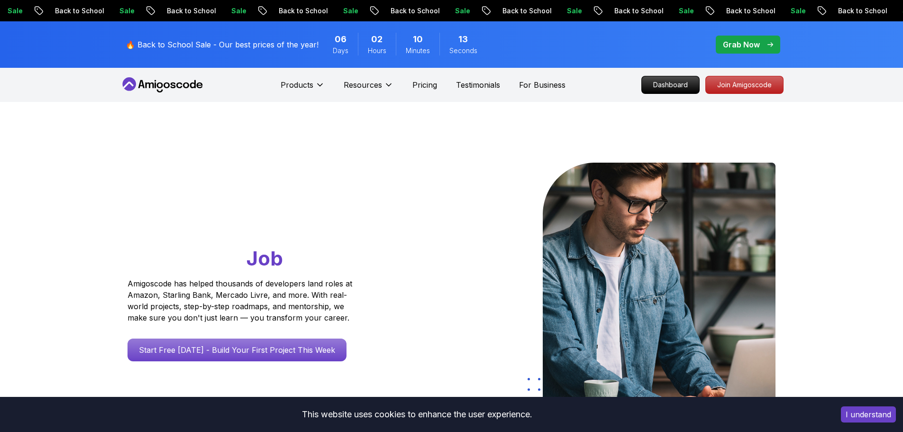  Describe the element at coordinates (670, 85) in the screenshot. I see `p: Dashboard` at that location.